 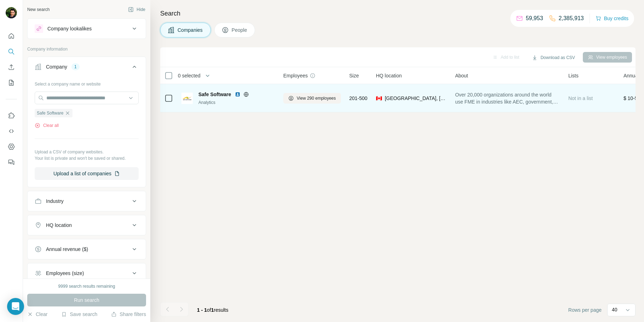 What do you see at coordinates (67, 249) in the screenshot?
I see `div: Annual revenue ($)` at bounding box center [67, 249].